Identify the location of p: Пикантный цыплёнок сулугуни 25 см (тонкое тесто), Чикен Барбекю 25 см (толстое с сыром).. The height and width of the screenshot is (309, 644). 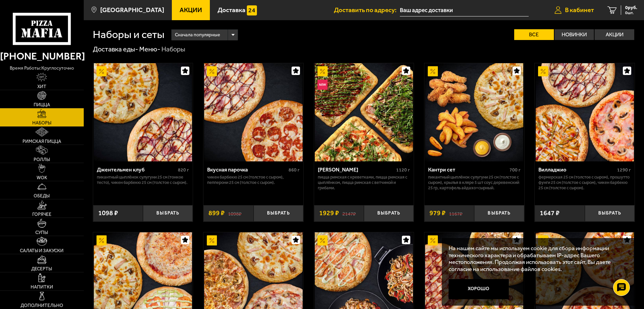
(143, 180).